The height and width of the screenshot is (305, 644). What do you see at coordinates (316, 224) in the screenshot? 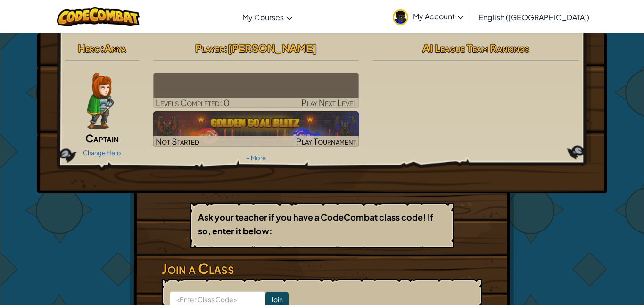
I see `b: Ask your teacher if you have a CodeCombat class code! If so, enter it below:` at bounding box center [316, 224].